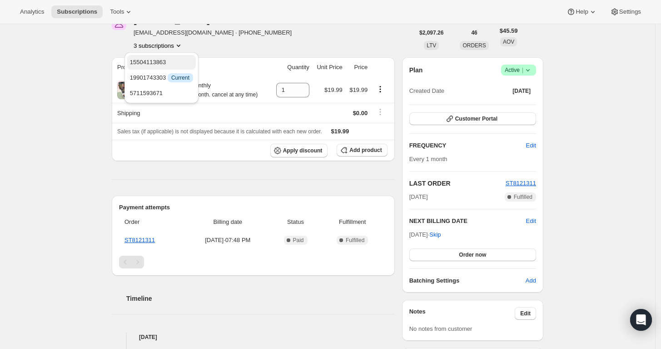 The height and width of the screenshot is (349, 661). What do you see at coordinates (473, 255) in the screenshot?
I see `span: Order now` at bounding box center [473, 255].